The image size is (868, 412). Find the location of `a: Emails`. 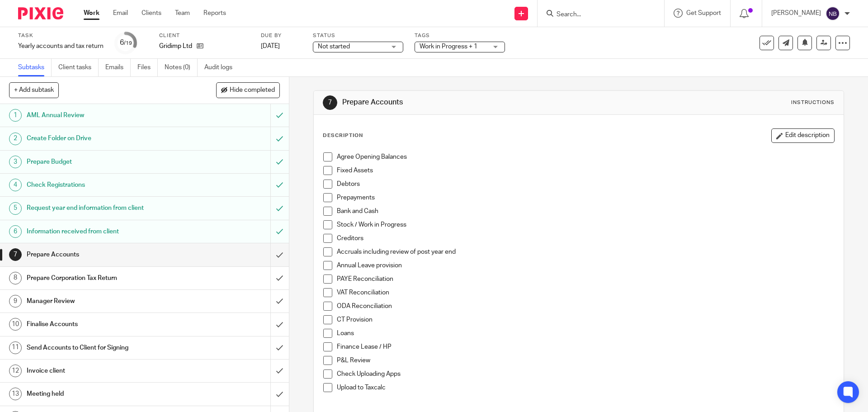

a: Emails is located at coordinates (118, 67).